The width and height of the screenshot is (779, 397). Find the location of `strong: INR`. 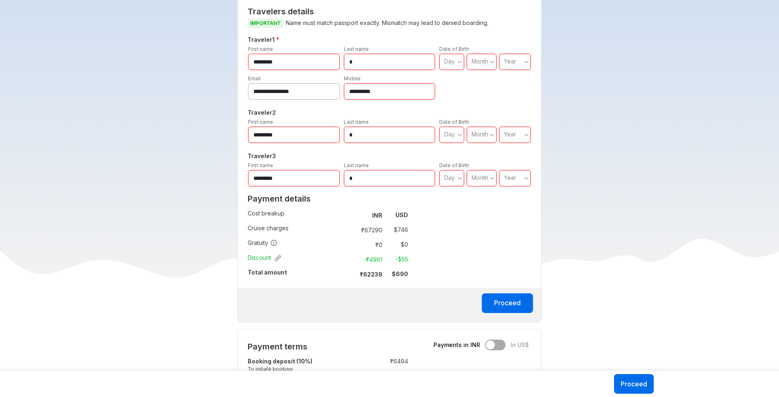

strong: INR is located at coordinates (377, 215).